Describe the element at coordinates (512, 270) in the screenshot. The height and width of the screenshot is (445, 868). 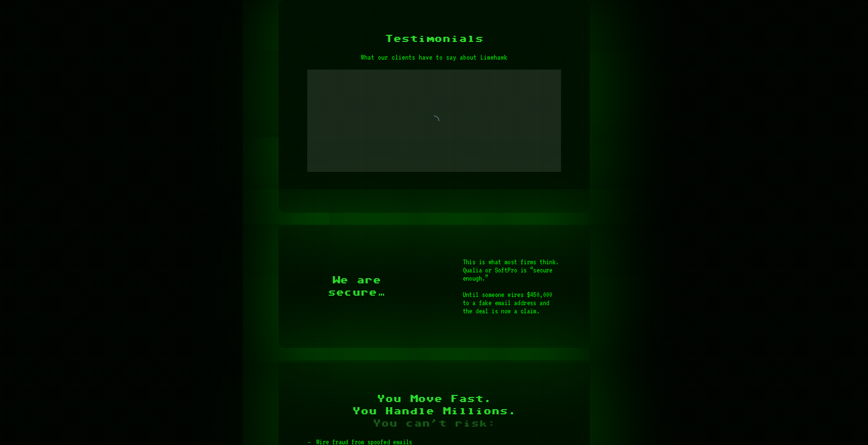
I see `span: This is what most firms think. Qualia or SoftPro is “secure enough.”` at that location.